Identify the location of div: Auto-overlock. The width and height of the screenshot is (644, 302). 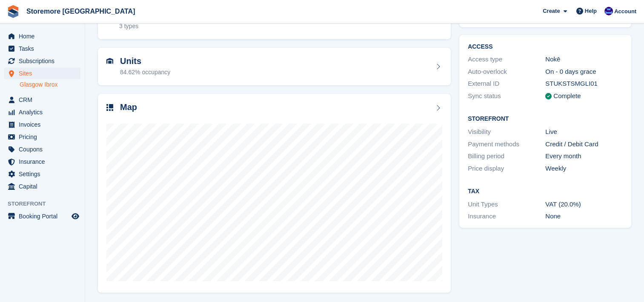
(506, 71).